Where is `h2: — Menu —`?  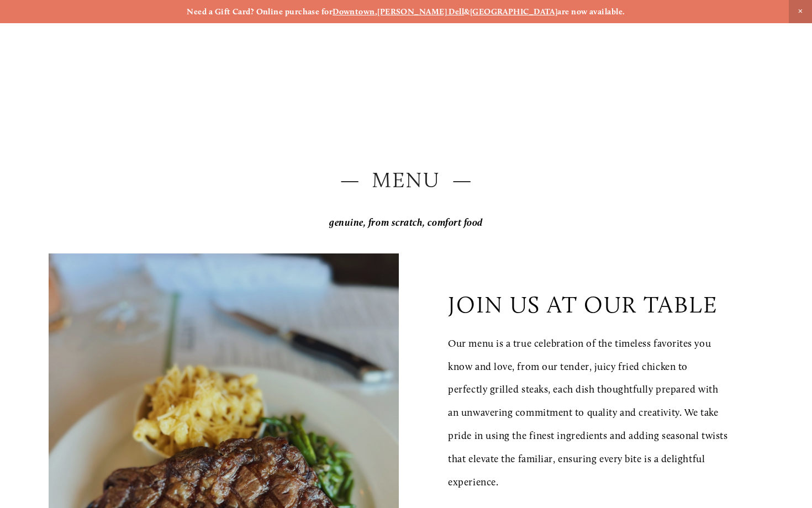 h2: — Menu — is located at coordinates (406, 180).